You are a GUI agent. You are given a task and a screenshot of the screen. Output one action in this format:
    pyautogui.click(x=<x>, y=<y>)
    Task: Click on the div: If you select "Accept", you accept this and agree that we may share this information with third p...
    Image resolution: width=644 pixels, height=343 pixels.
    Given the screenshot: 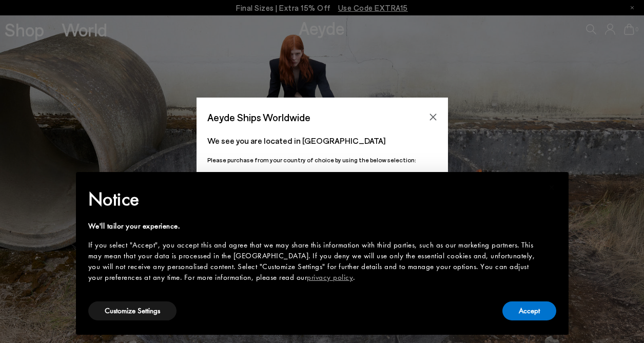 What is the action you would take?
    pyautogui.click(x=314, y=261)
    